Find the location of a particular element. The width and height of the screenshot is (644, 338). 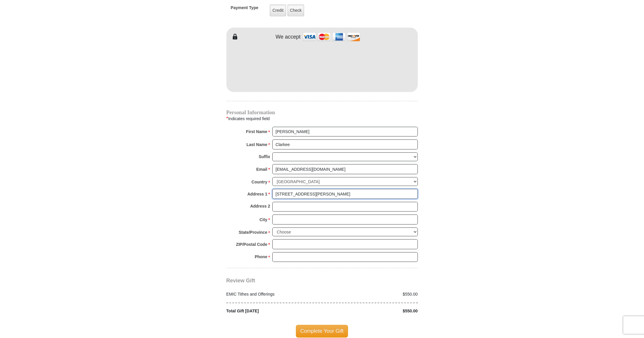

strong: Last Name is located at coordinates (256, 144).